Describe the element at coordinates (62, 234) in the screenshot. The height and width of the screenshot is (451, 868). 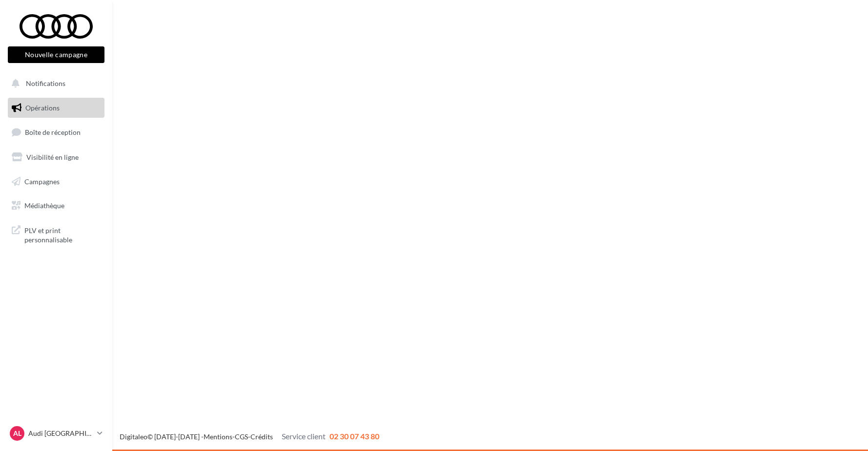
I see `span: PLV et print personnalisable` at that location.